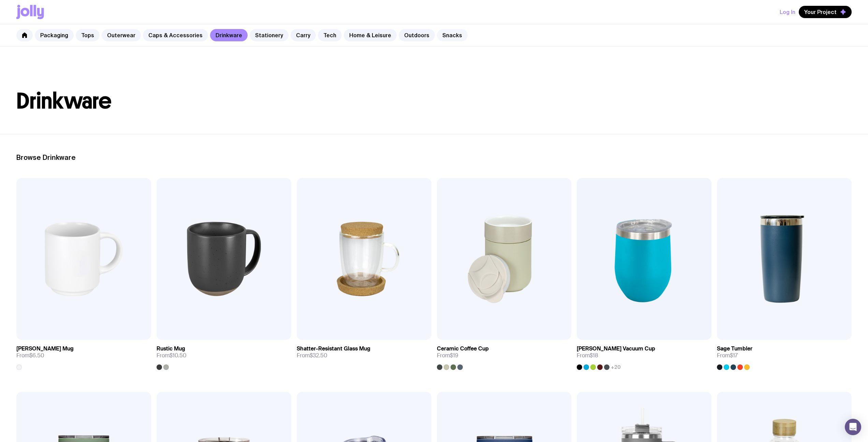 Image resolution: width=868 pixels, height=442 pixels. What do you see at coordinates (434, 101) in the screenshot?
I see `h1: Drinkware` at bounding box center [434, 101].